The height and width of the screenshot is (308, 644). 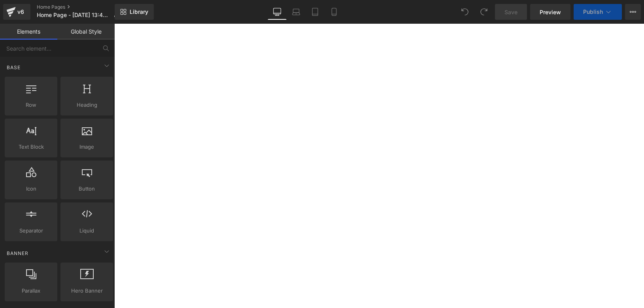 I want to click on span: Text Block, so click(x=31, y=147).